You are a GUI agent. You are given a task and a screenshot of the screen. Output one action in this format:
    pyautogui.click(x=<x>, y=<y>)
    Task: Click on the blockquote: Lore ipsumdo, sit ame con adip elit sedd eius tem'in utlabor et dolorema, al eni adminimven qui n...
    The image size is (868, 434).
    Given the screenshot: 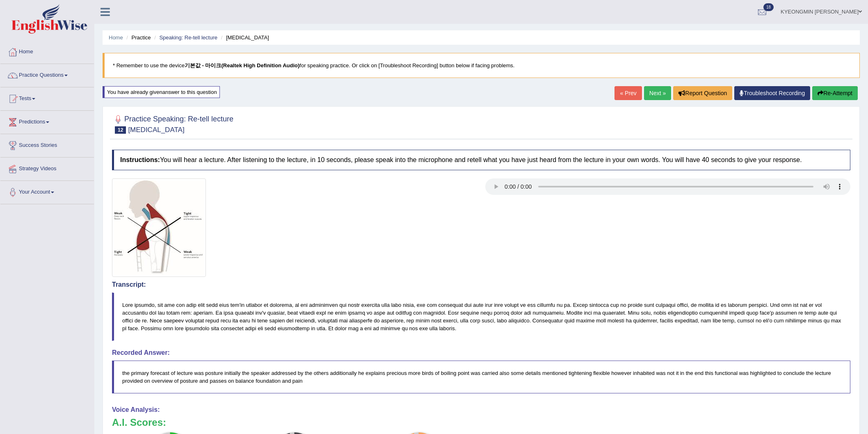 What is the action you would take?
    pyautogui.click(x=481, y=317)
    